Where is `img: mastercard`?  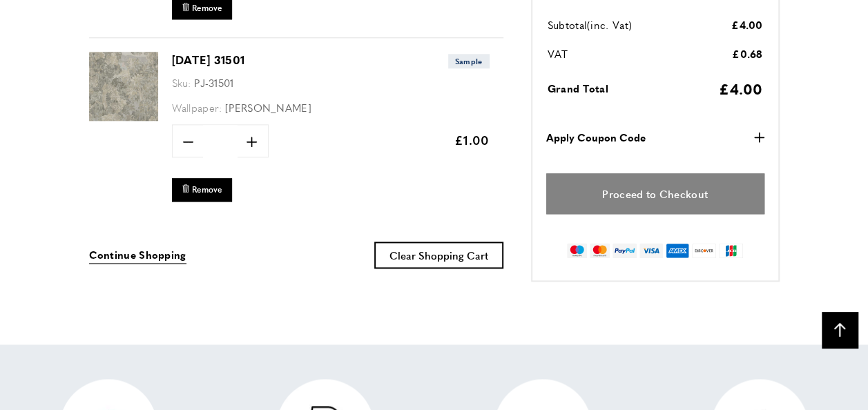
img: mastercard is located at coordinates (599, 251).